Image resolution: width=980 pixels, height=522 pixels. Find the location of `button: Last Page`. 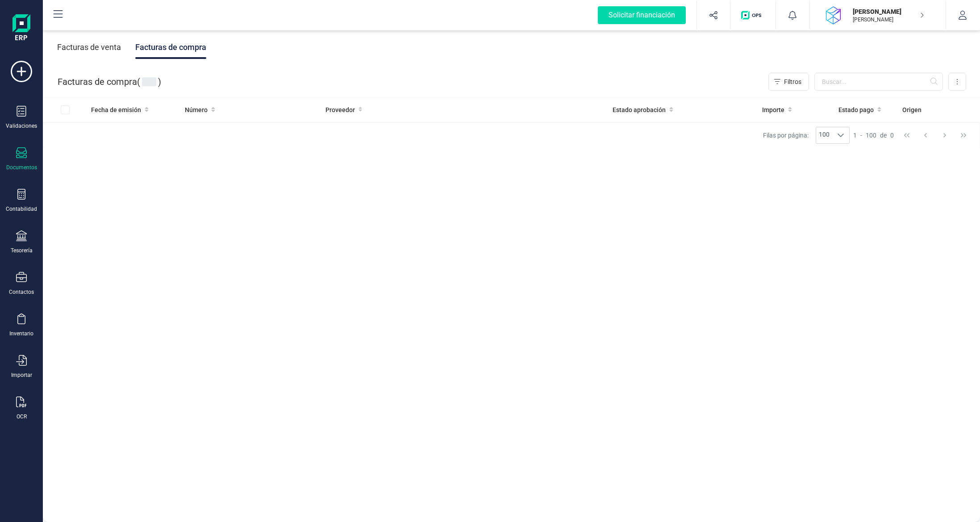

button: Last Page is located at coordinates (963, 135).